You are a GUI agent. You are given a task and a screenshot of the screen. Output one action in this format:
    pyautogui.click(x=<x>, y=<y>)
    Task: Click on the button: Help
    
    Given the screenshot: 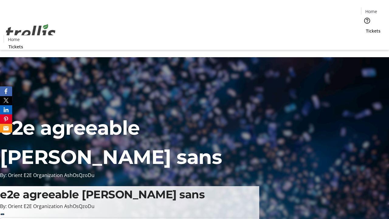 What is the action you would take?
    pyautogui.click(x=367, y=21)
    